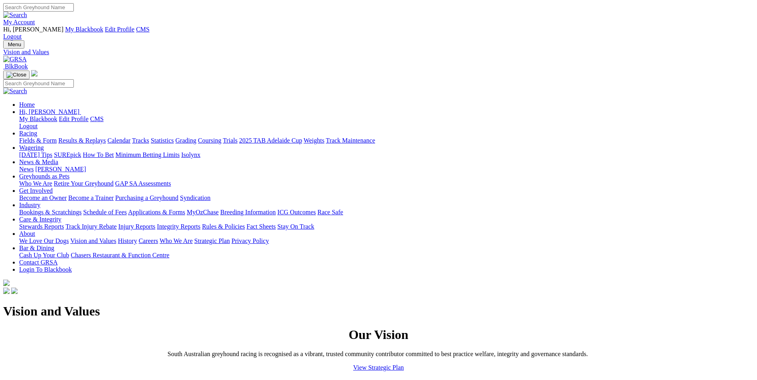  I want to click on div: Greyhounds as Pets, so click(386, 184).